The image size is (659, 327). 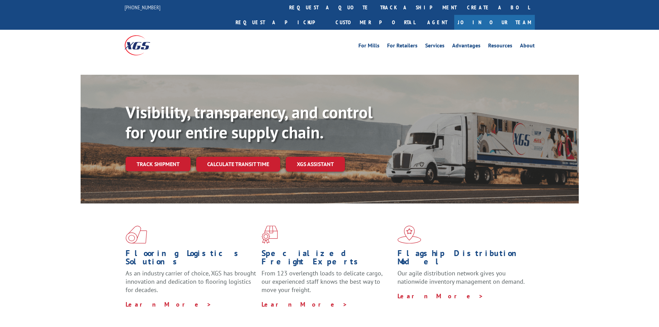 I want to click on a: Advantages, so click(x=466, y=47).